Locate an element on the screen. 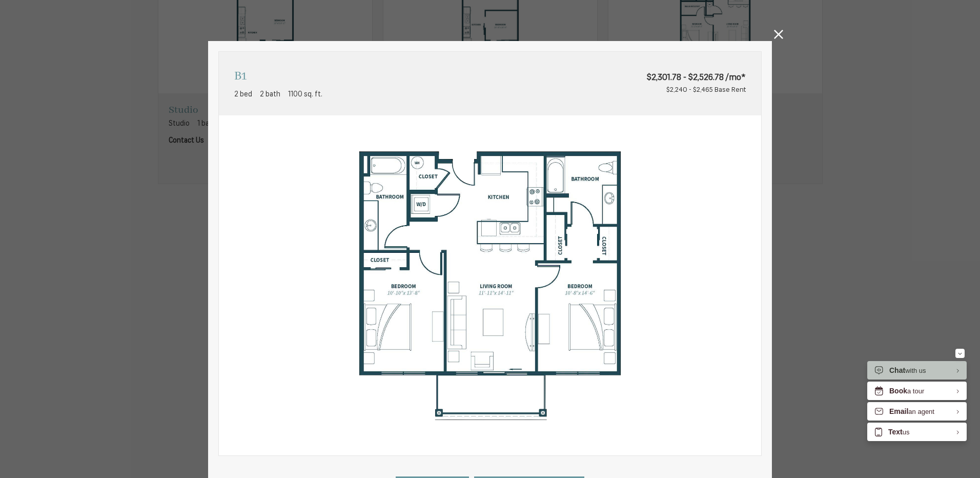  span: $2,301.78 - $2,526.78 /mo* is located at coordinates (652, 78).